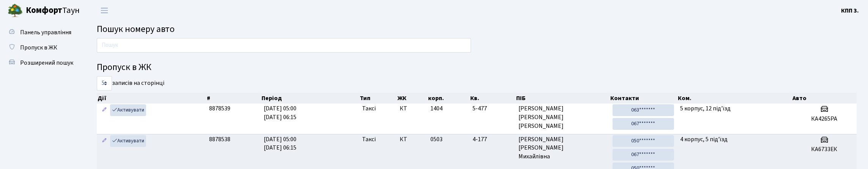  Describe the element at coordinates (704, 139) in the screenshot. I see `span: 4 корпус, 5 під'їзд` at that location.